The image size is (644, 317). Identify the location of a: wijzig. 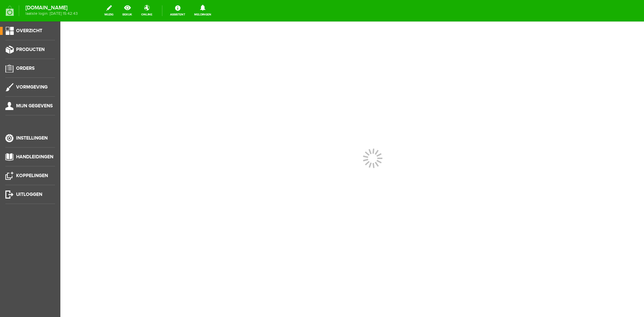
(108, 11).